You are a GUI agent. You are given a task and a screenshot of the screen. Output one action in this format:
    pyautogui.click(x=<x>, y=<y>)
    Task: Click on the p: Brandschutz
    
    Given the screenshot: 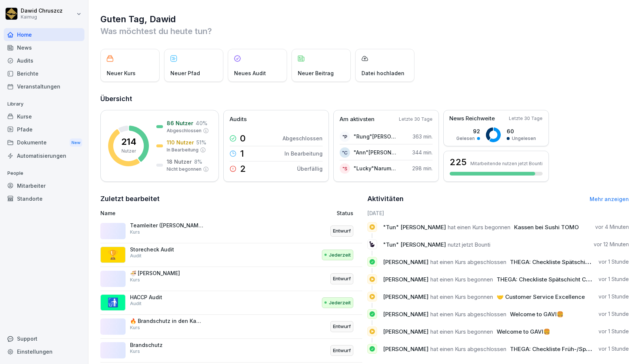 What is the action you would take?
    pyautogui.click(x=167, y=345)
    